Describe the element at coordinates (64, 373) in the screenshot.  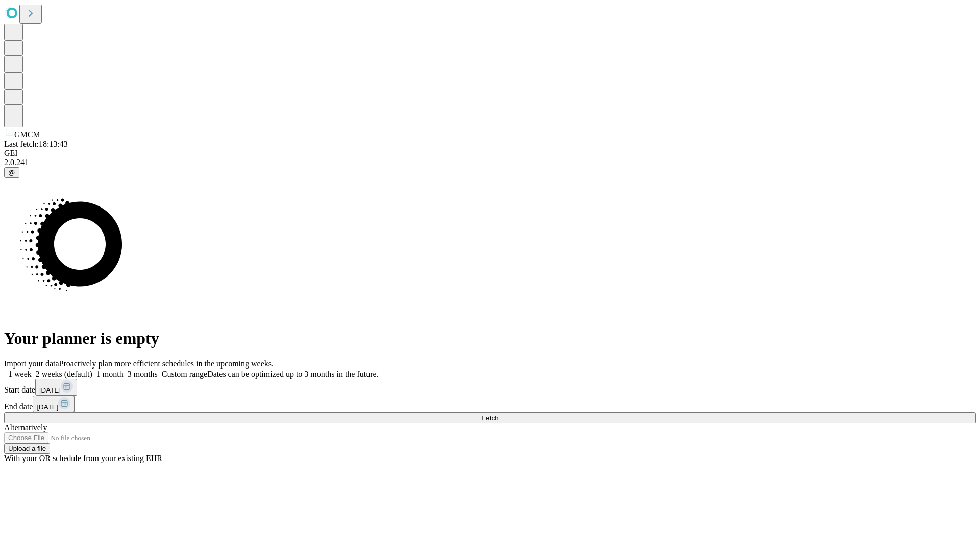
I see `span: 2 weeks (default)` at that location.